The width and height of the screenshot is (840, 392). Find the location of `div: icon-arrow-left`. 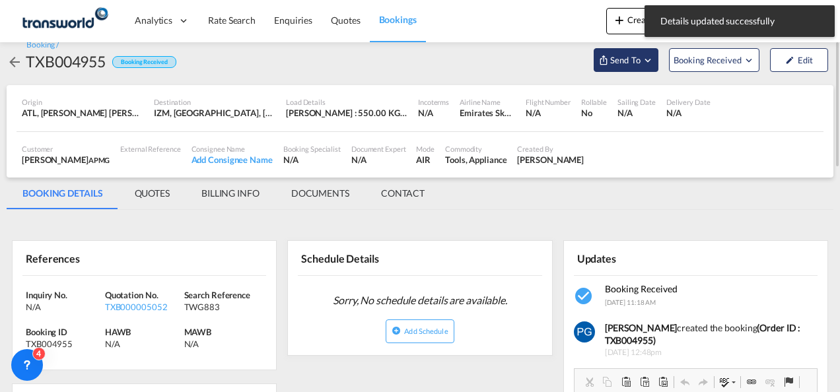

div: icon-arrow-left is located at coordinates (16, 61).